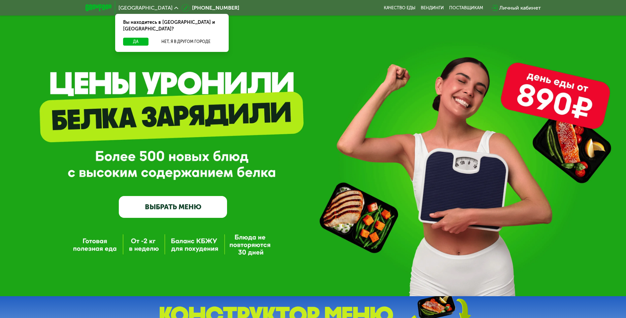 The image size is (626, 318). I want to click on a: ВЫБРАТЬ МЕНЮ, so click(173, 207).